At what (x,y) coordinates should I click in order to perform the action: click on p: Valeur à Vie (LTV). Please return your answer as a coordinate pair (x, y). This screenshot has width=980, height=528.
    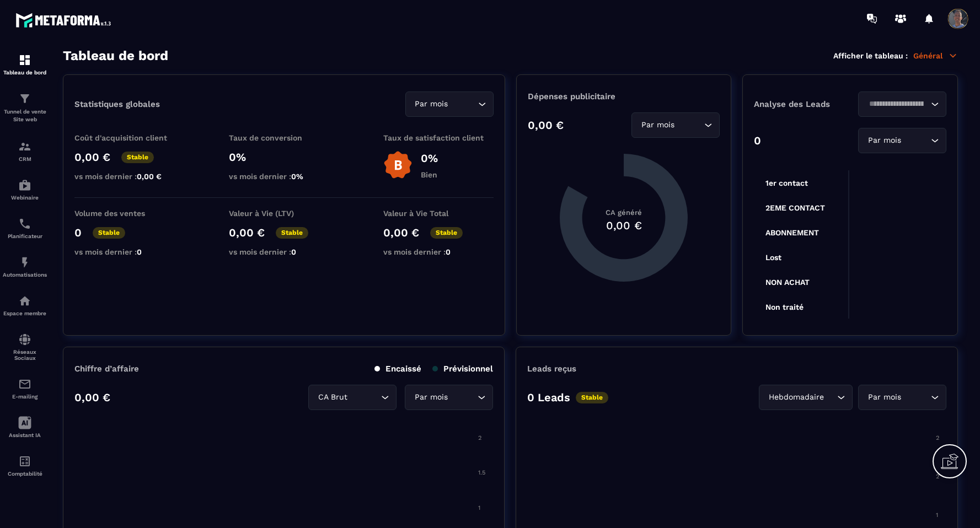
    Looking at the image, I should click on (284, 213).